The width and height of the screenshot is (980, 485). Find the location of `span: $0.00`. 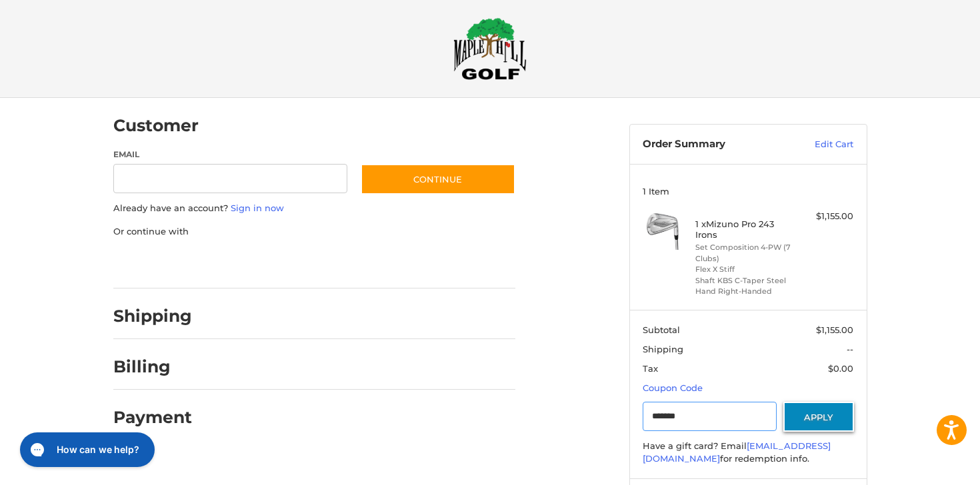

span: $0.00 is located at coordinates (841, 368).